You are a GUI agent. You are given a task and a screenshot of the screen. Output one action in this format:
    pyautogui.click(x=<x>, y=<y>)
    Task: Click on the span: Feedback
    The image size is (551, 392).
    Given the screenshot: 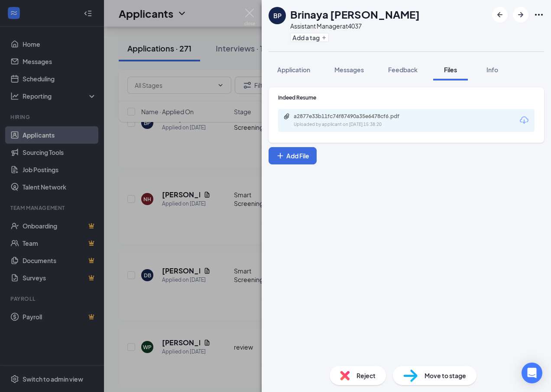 What is the action you would take?
    pyautogui.click(x=403, y=69)
    